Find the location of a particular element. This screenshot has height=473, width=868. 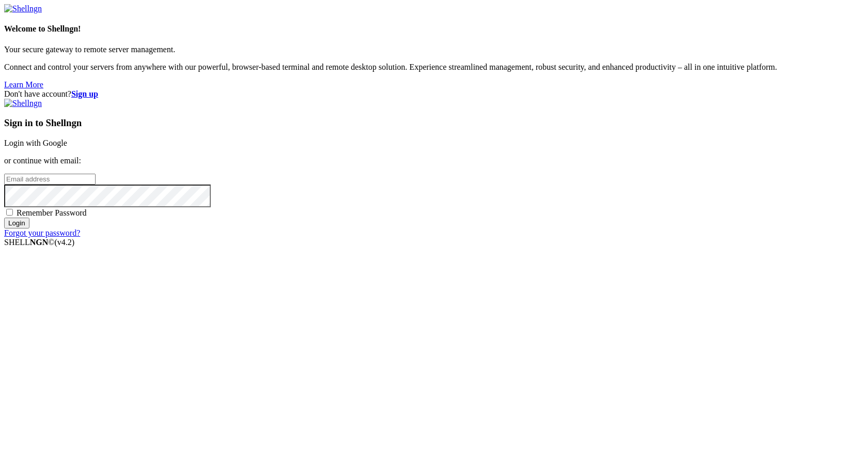

h4: Welcome to Shellngn! is located at coordinates (434, 29).